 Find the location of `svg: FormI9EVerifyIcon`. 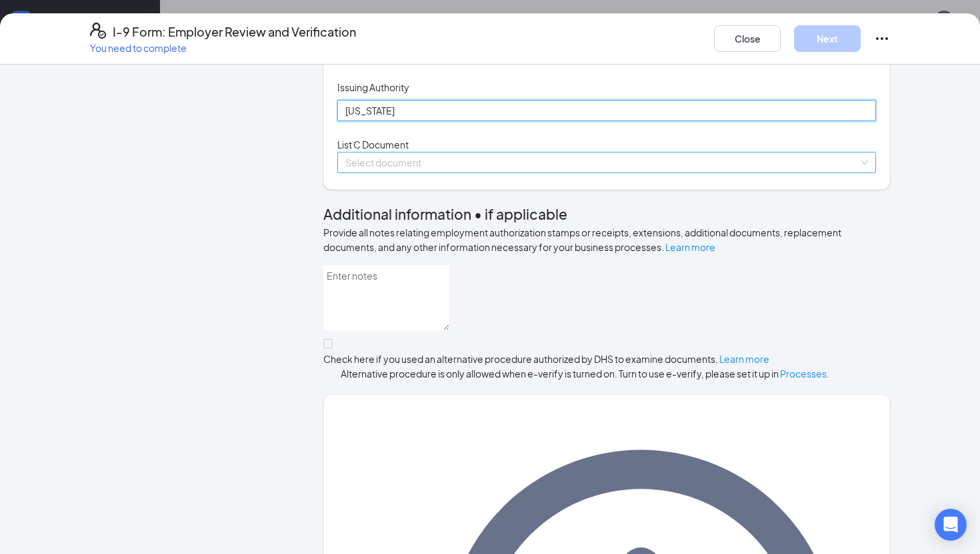

svg: FormI9EVerifyIcon is located at coordinates (98, 31).